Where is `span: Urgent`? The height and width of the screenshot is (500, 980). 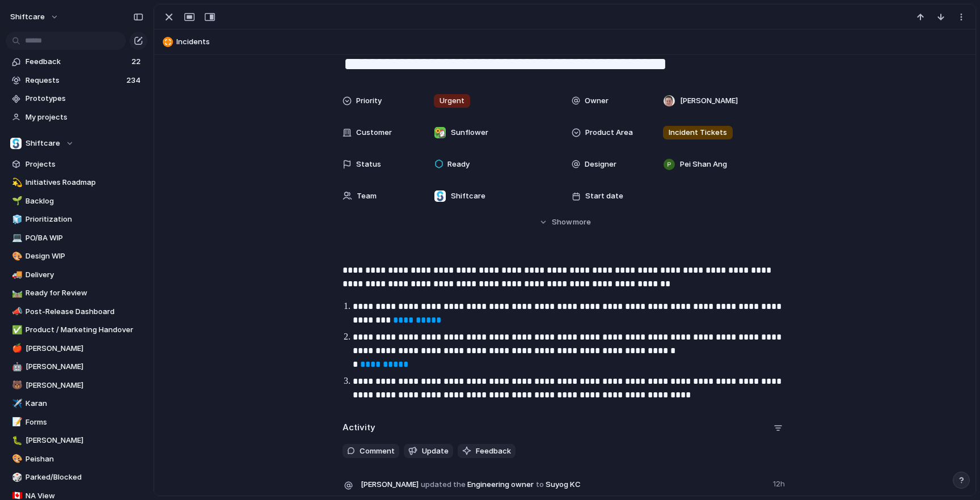 span: Urgent is located at coordinates (452, 101).